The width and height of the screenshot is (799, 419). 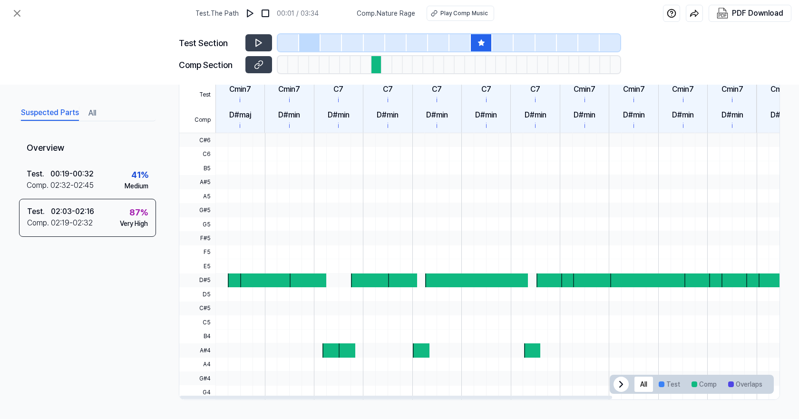 What do you see at coordinates (197, 350) in the screenshot?
I see `span: A#4` at bounding box center [197, 350].